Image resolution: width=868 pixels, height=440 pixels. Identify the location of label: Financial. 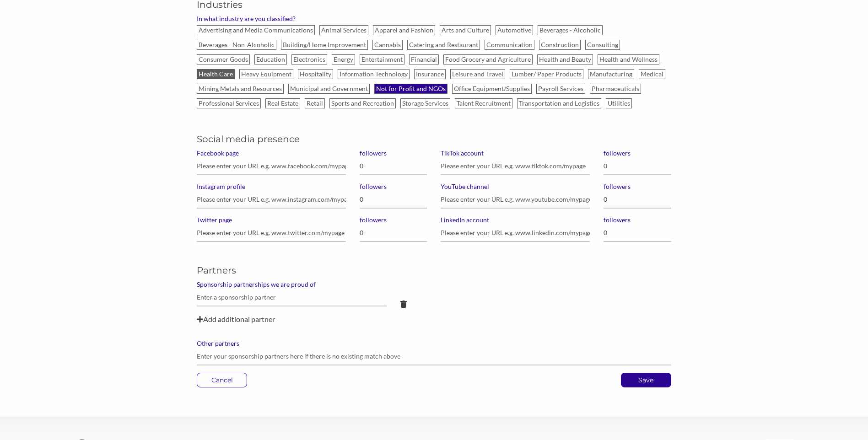
(423, 59).